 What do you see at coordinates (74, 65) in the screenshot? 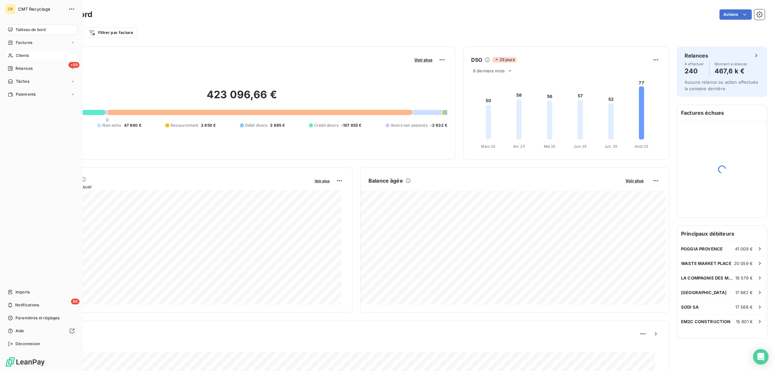
I see `span: +99` at bounding box center [74, 65].